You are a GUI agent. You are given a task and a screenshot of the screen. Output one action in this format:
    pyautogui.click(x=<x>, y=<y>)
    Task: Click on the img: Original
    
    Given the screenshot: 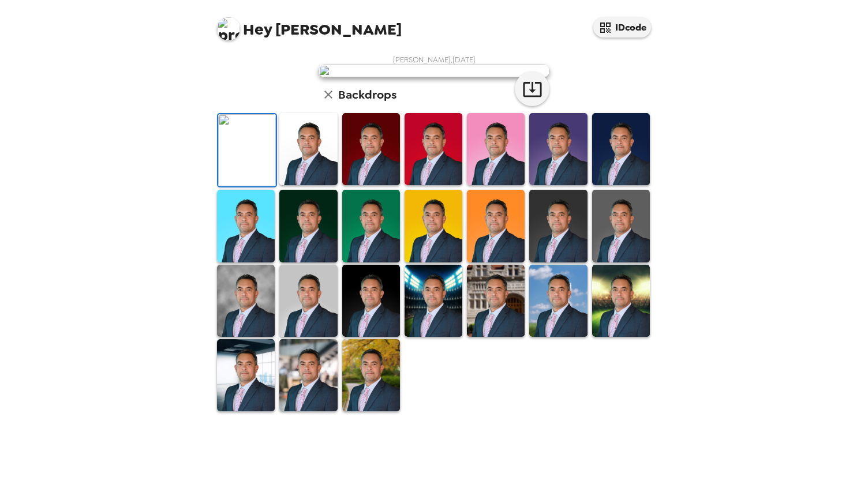 What is the action you would take?
    pyautogui.click(x=247, y=150)
    